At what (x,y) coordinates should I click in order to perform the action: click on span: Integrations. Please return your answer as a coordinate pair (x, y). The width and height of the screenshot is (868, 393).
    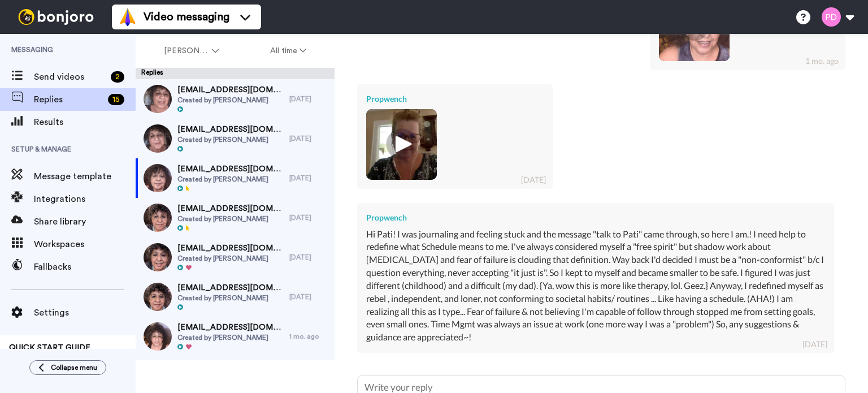
    Looking at the image, I should click on (85, 199).